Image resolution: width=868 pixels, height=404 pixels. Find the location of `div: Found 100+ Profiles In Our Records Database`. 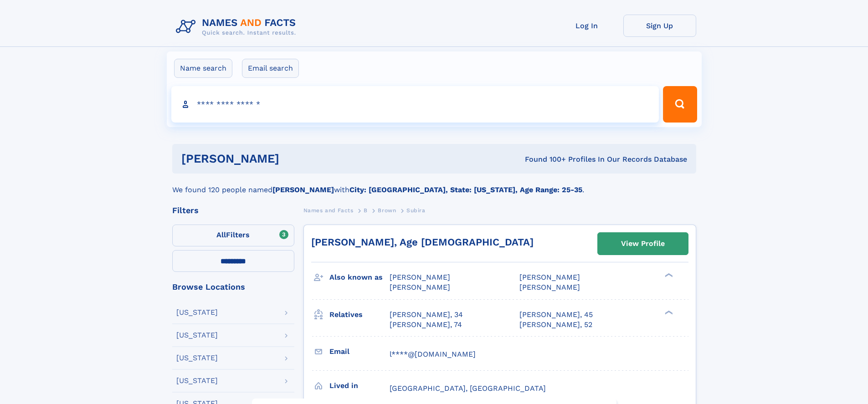

div: Found 100+ Profiles In Our Records Database is located at coordinates (544, 160).